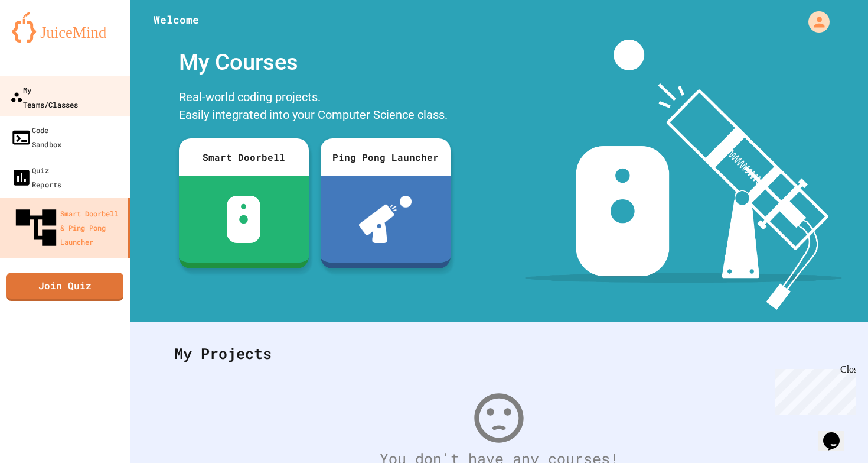  What do you see at coordinates (314, 107) in the screenshot?
I see `div: Real-world coding projects. Easily integrated into your Computer Science class.` at bounding box center [314, 107].